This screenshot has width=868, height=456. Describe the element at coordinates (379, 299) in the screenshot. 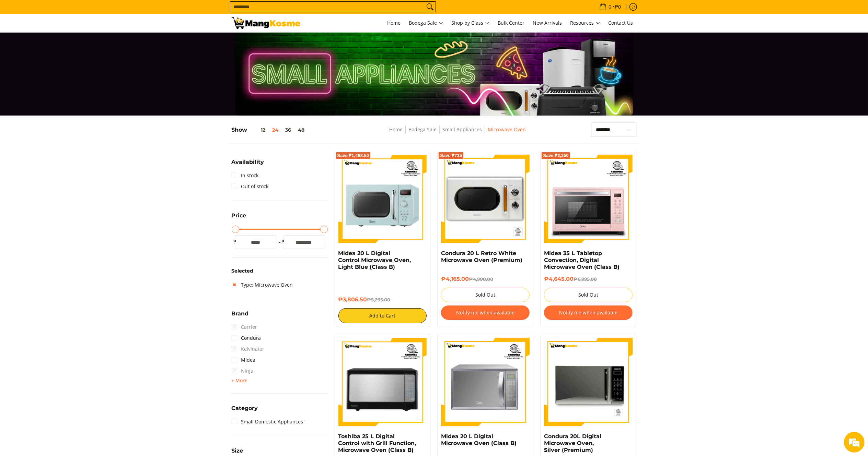

I see `del: ₱5,295.00` at that location.